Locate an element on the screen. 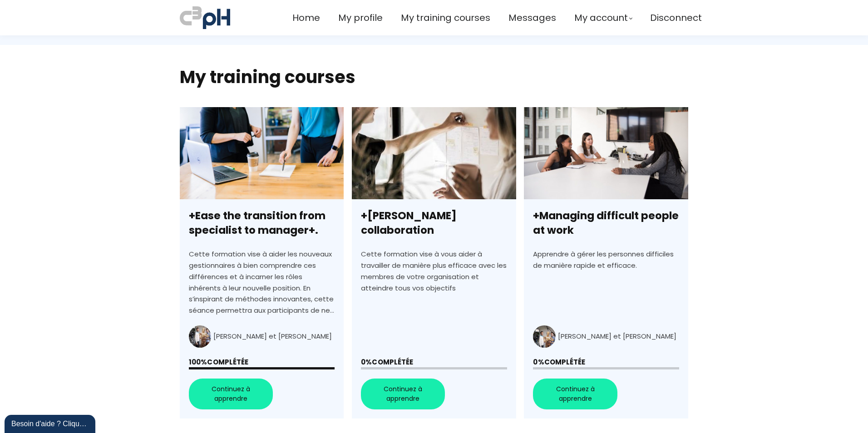 This screenshot has width=868, height=433. span: My training courses is located at coordinates (445, 18).